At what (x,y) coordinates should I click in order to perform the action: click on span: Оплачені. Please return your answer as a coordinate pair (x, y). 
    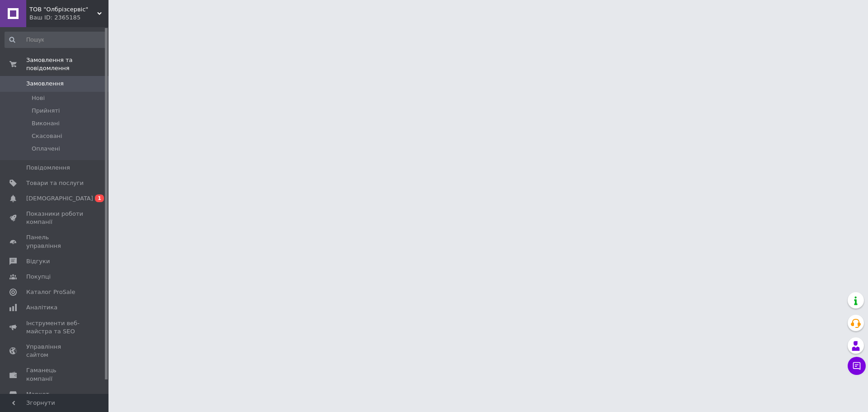
    Looking at the image, I should click on (46, 149).